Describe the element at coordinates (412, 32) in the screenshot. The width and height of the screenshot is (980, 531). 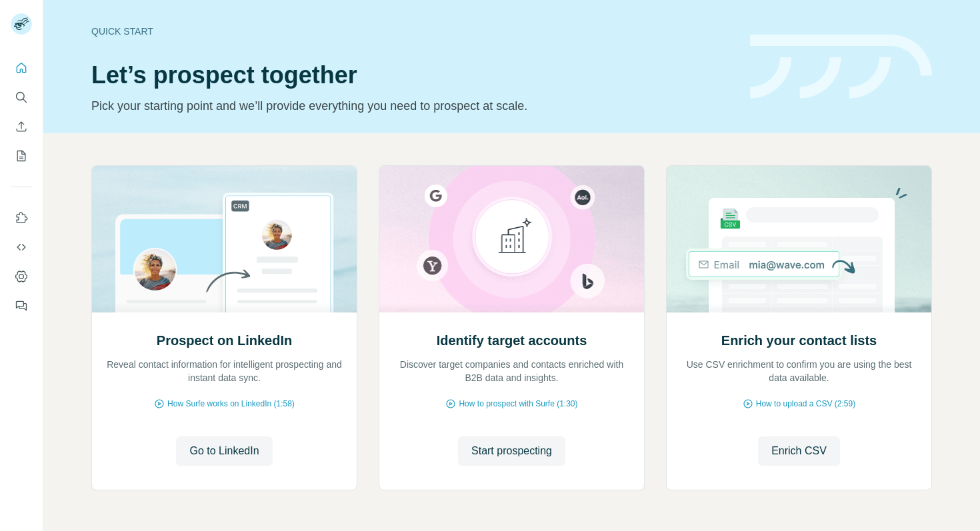
I see `div: Quick start` at that location.